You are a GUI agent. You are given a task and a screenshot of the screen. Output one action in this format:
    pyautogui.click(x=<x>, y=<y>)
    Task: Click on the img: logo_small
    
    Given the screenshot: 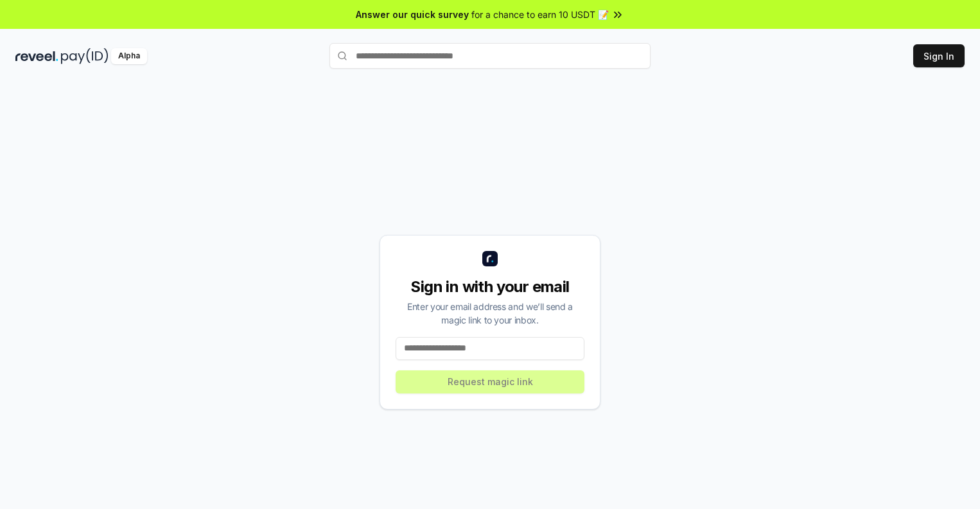 What is the action you would take?
    pyautogui.click(x=490, y=259)
    